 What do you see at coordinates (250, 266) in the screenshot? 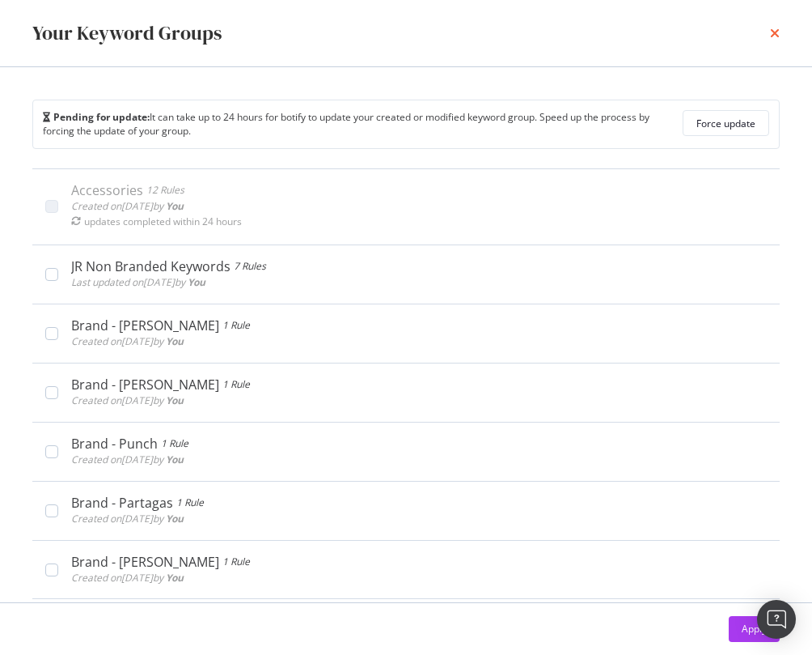
I see `div: 7 Rules` at bounding box center [250, 266].